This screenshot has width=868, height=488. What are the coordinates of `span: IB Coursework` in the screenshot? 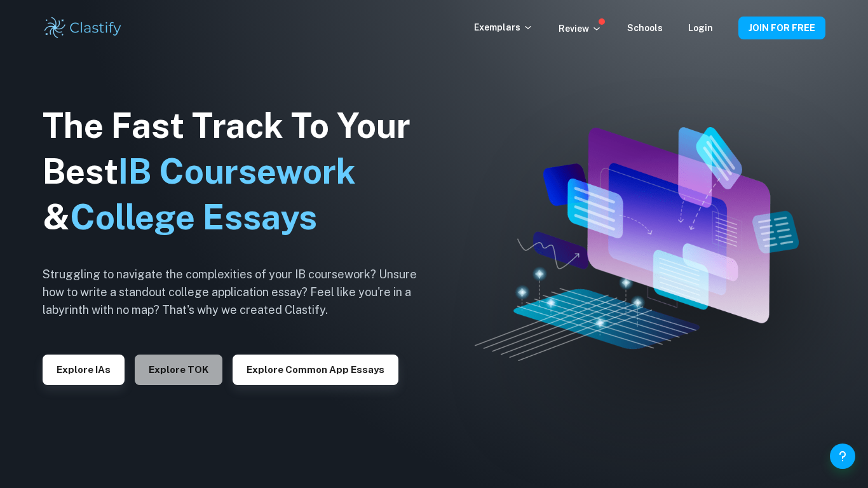 It's located at (237, 171).